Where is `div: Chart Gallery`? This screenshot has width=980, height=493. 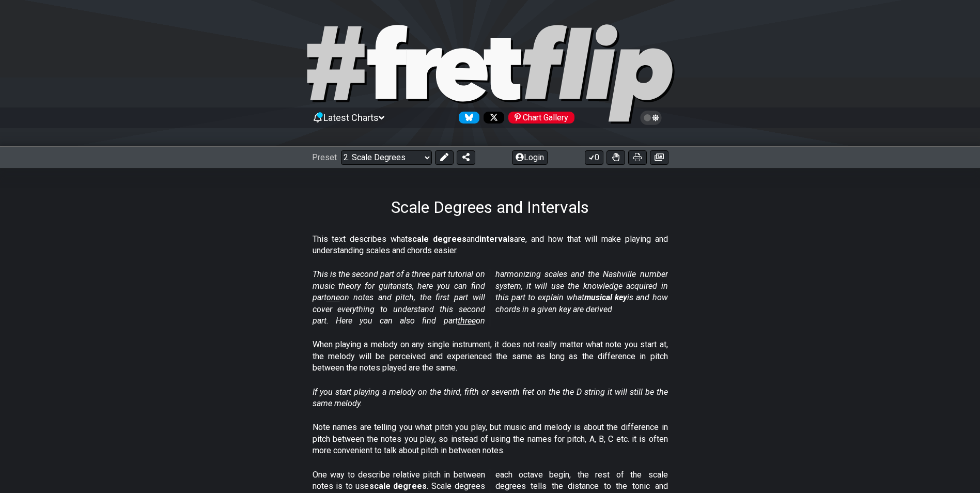
div: Chart Gallery is located at coordinates (541, 117).